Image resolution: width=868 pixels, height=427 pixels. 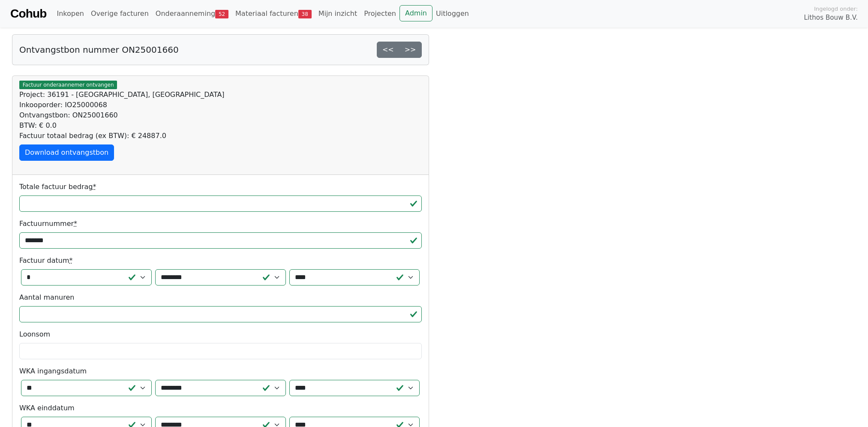 I want to click on div: BTW: € 0.0, so click(x=220, y=126).